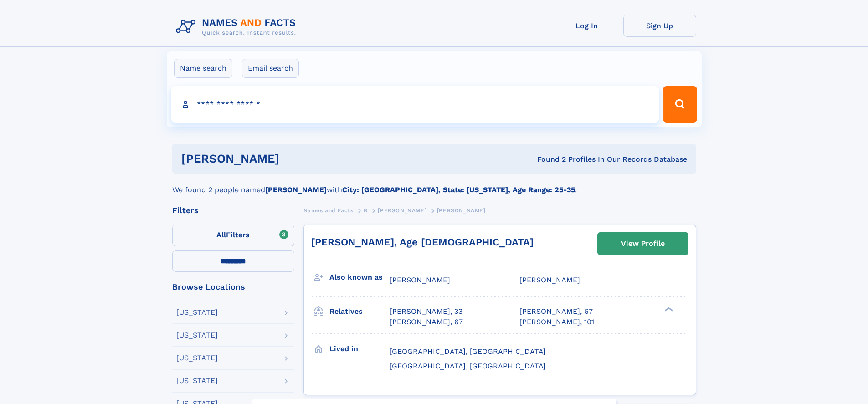 The image size is (868, 404). What do you see at coordinates (233, 235) in the screenshot?
I see `label: Filters` at bounding box center [233, 235].